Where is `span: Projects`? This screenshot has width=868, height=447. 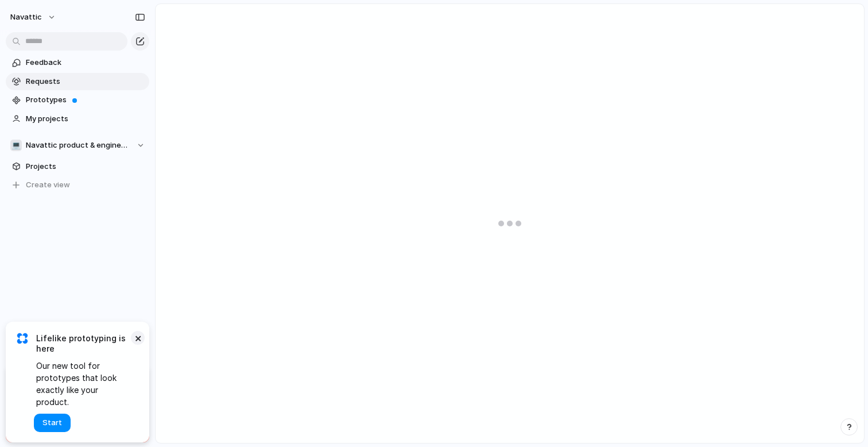 span: Projects is located at coordinates (85, 167).